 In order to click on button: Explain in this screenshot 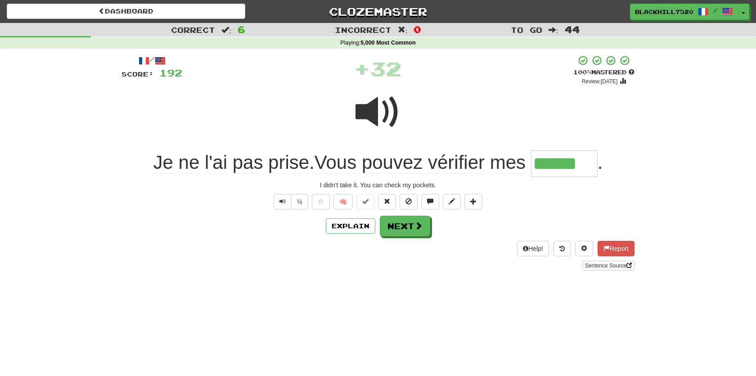, I will do `click(351, 226)`.